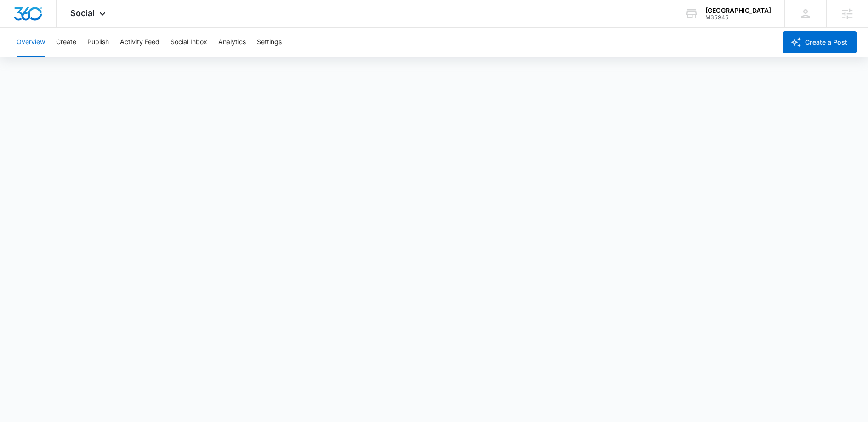 This screenshot has height=422, width=868. What do you see at coordinates (31, 43) in the screenshot?
I see `button: Overview` at bounding box center [31, 43].